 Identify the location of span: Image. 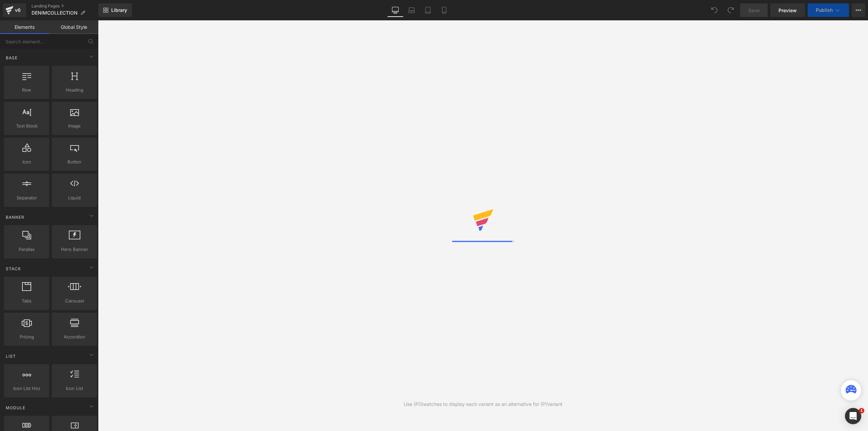
(74, 126).